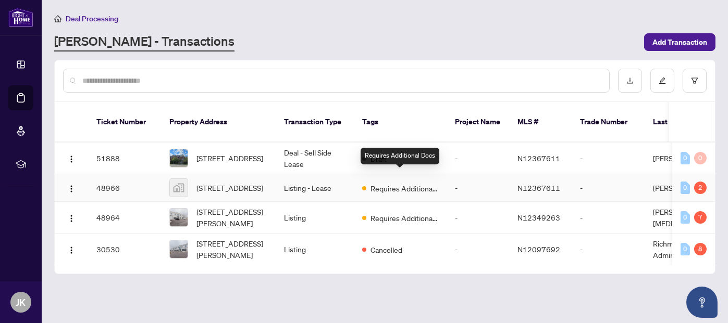 Image resolution: width=728 pixels, height=323 pixels. I want to click on td: Deal - Sell Side Lease, so click(315, 158).